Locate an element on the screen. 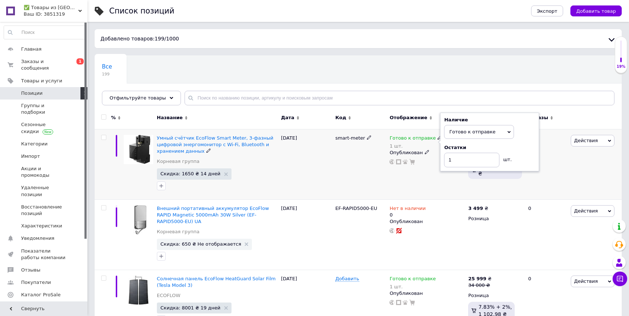  span: Название is located at coordinates (170, 118).